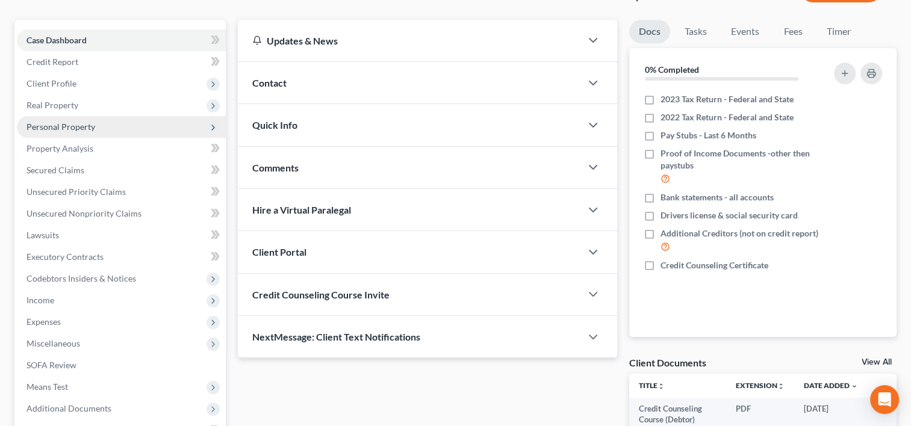 The height and width of the screenshot is (426, 911). I want to click on a: Unsecured Priority Claims, so click(121, 192).